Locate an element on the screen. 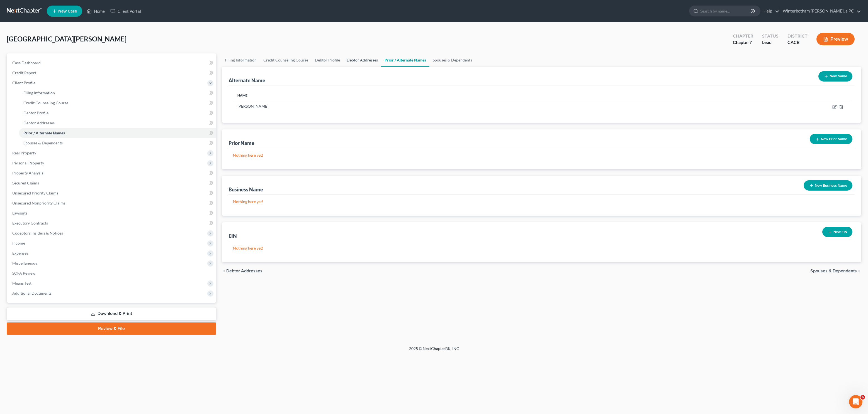  span: New Case is located at coordinates (67, 11).